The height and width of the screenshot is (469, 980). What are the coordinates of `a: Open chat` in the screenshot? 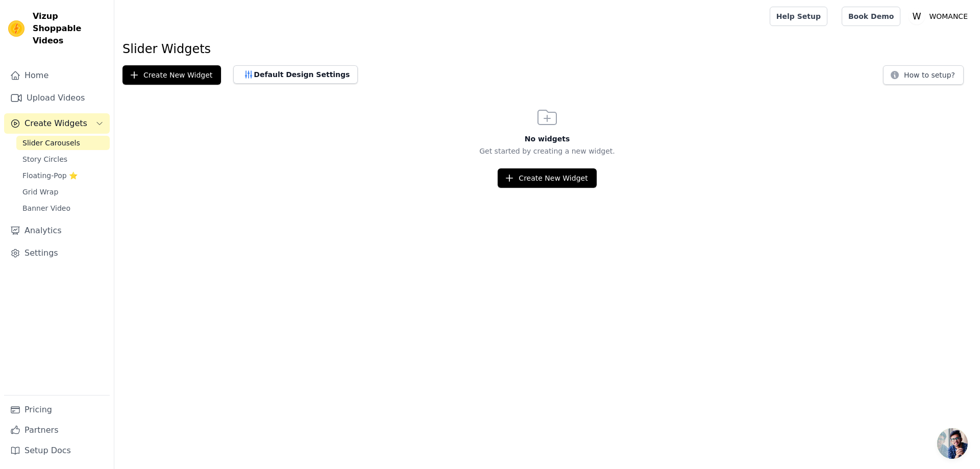 It's located at (952, 444).